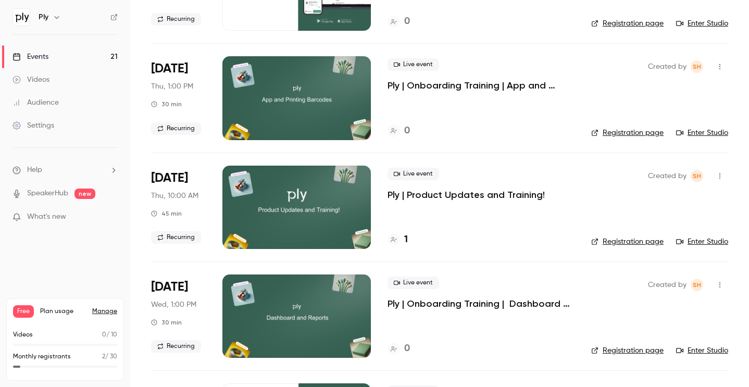 This screenshot has height=387, width=749. I want to click on span: Thu, 1:00 PM, so click(172, 86).